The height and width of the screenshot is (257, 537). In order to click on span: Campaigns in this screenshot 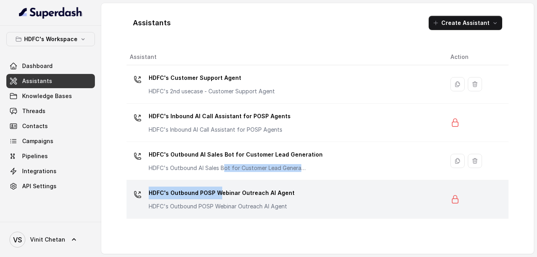, I will do `click(38, 141)`.